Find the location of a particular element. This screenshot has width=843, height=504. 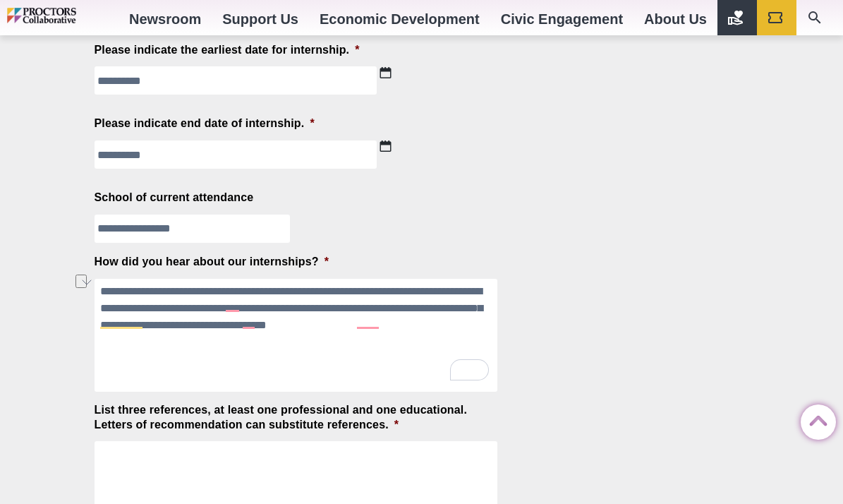

label: Please indicate the earliest date for internship. is located at coordinates (227, 50).